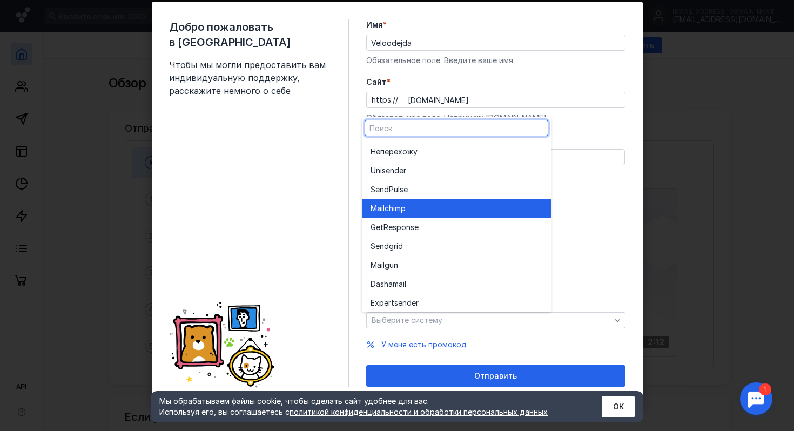 Image resolution: width=794 pixels, height=431 pixels. What do you see at coordinates (457, 246) in the screenshot?
I see `button: Sendgrid` at bounding box center [457, 246].